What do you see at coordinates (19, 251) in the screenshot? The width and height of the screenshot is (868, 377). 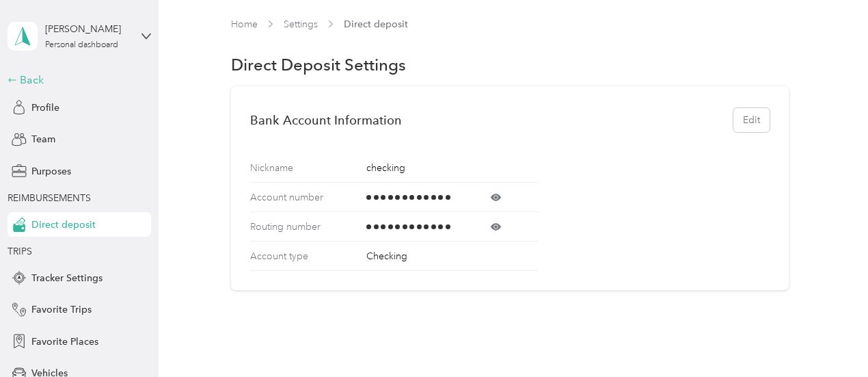 I see `span: TRIPS` at bounding box center [19, 251].